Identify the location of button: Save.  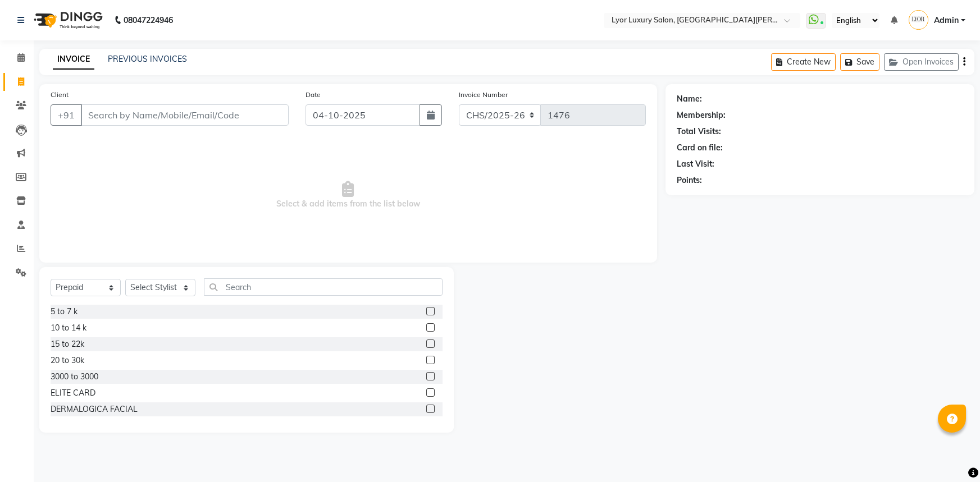
(860, 61).